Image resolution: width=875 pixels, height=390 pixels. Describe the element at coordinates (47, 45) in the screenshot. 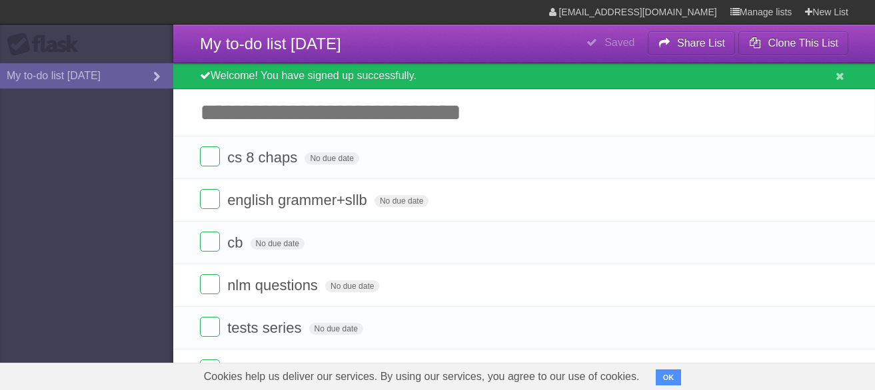

I see `div: Flask` at that location.